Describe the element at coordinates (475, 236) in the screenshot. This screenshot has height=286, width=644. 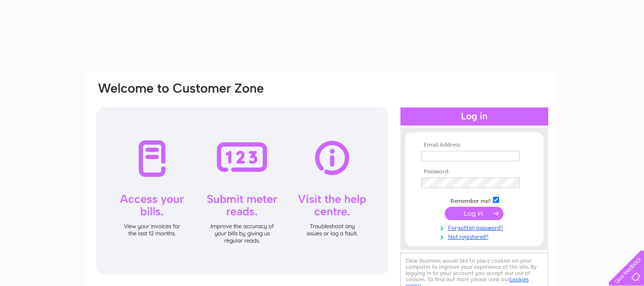
I see `a: Not registered?` at that location.